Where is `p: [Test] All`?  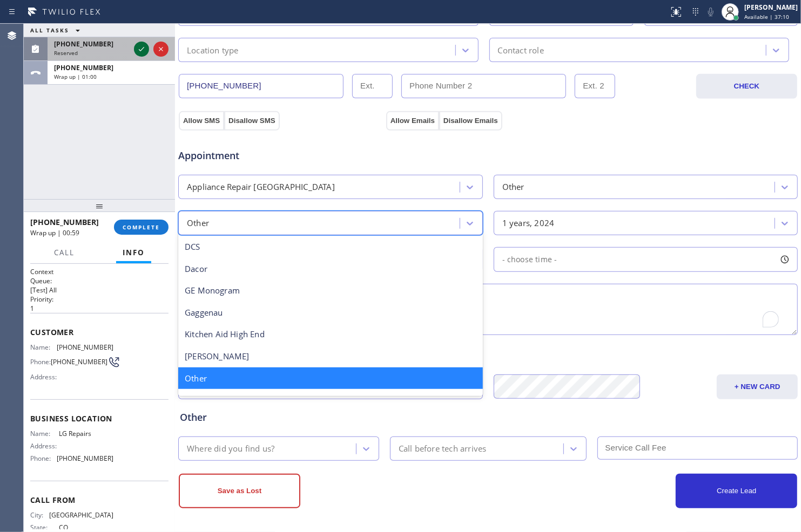
p: [Test] All is located at coordinates (99, 290).